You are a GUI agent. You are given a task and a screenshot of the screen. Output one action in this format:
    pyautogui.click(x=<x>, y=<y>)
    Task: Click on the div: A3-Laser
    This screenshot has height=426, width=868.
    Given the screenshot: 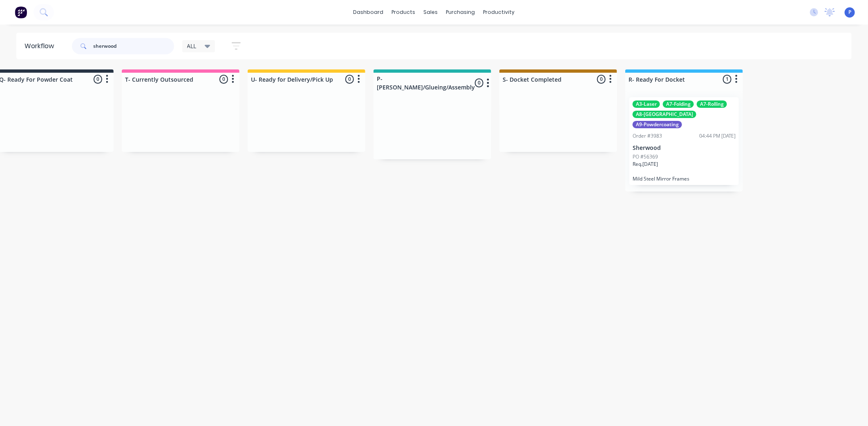 What is the action you would take?
    pyautogui.click(x=646, y=104)
    